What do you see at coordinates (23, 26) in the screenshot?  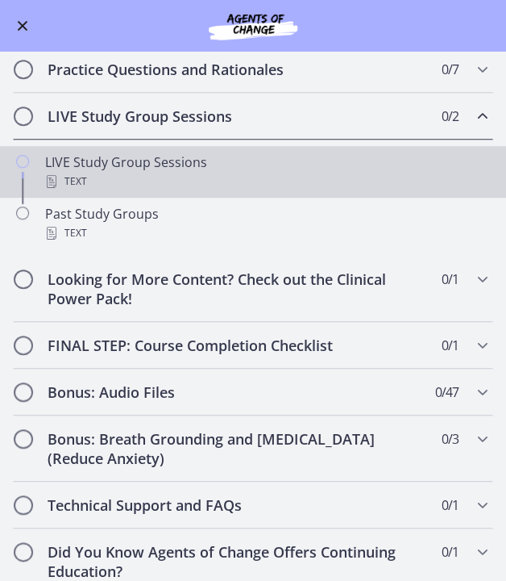 I see `button: Enable menu` at bounding box center [23, 26].